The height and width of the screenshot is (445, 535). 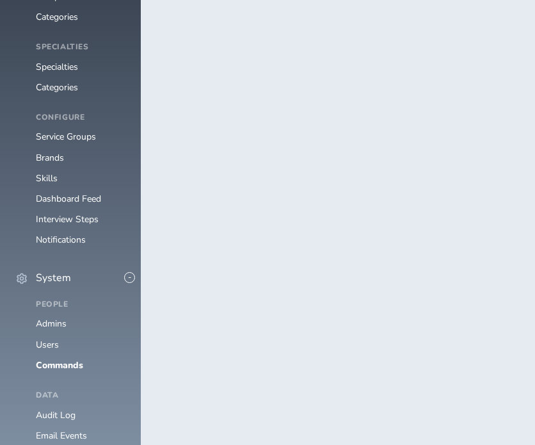 What do you see at coordinates (66, 136) in the screenshot?
I see `a: Service Groups` at bounding box center [66, 136].